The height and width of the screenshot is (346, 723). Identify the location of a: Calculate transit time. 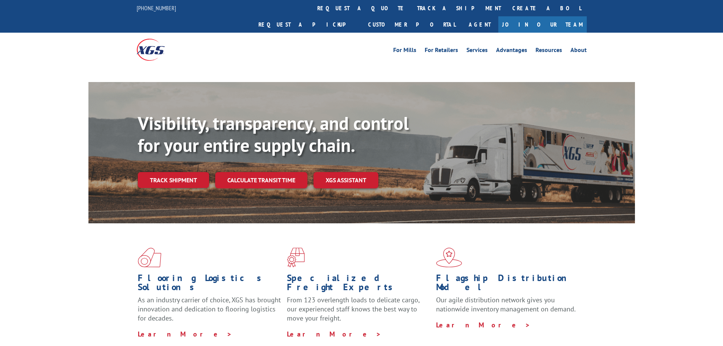
(261, 180).